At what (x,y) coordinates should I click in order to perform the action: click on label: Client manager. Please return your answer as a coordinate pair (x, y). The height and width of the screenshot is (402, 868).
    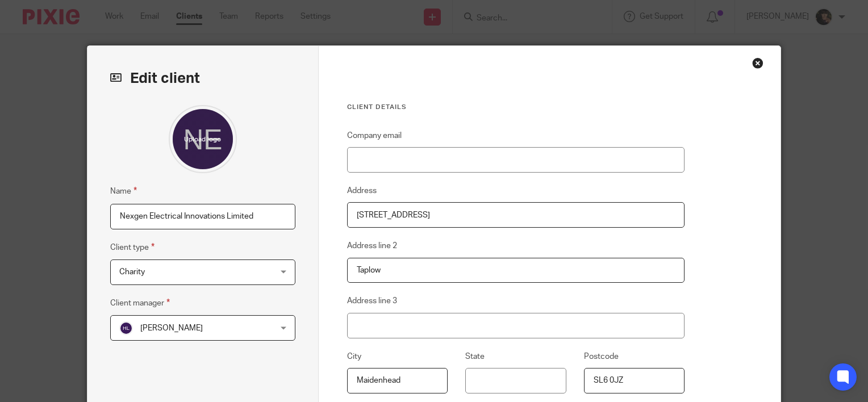
    Looking at the image, I should click on (140, 303).